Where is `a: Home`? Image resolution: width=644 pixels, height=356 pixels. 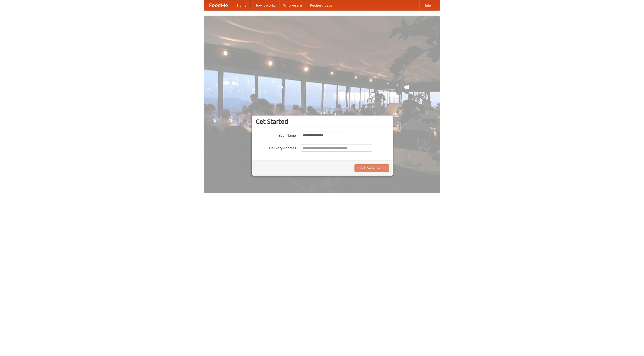
a: Home is located at coordinates (242, 5).